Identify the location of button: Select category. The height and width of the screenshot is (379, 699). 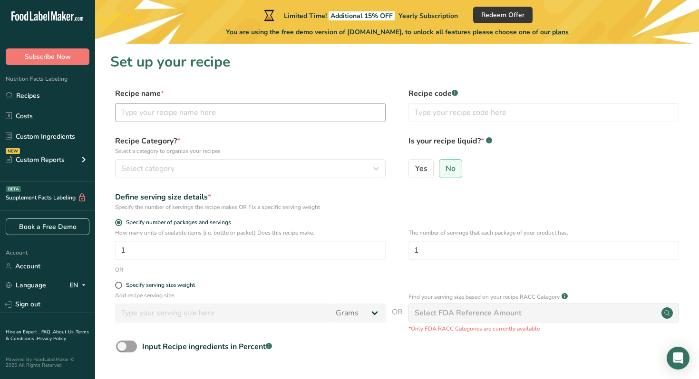
(250, 169).